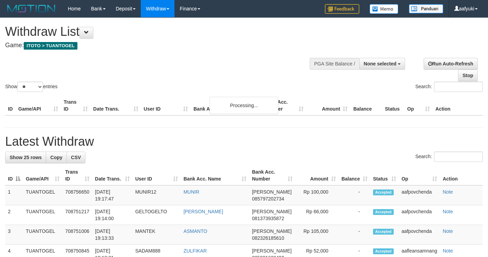 The height and width of the screenshot is (257, 488). What do you see at coordinates (355, 175) in the screenshot?
I see `th: Balance: activate to sort column ascending` at bounding box center [355, 175].